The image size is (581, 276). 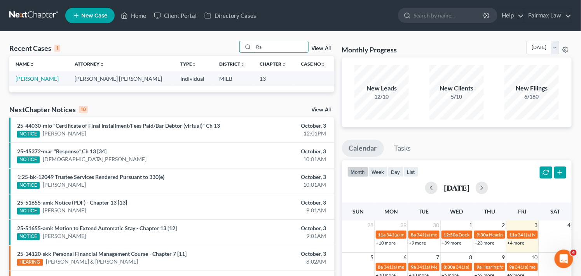 What do you see at coordinates (378, 172) in the screenshot?
I see `button: week` at bounding box center [378, 172].